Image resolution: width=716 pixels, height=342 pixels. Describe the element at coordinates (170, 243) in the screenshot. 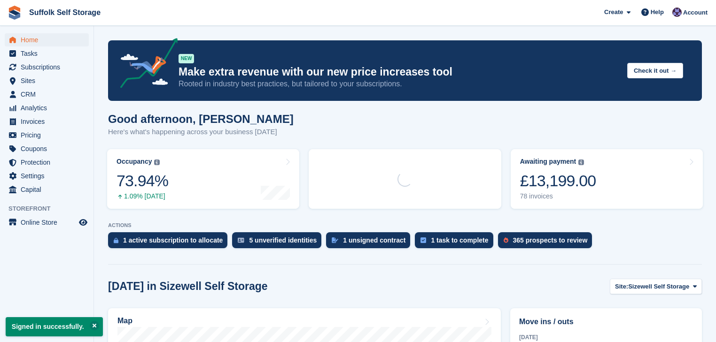

I see `a: 1 active subscription to allocate` at that location.